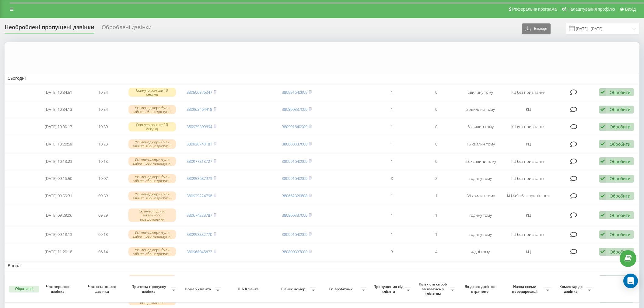  Describe the element at coordinates (294, 289) in the screenshot. I see `span: Бізнес номер` at that location.